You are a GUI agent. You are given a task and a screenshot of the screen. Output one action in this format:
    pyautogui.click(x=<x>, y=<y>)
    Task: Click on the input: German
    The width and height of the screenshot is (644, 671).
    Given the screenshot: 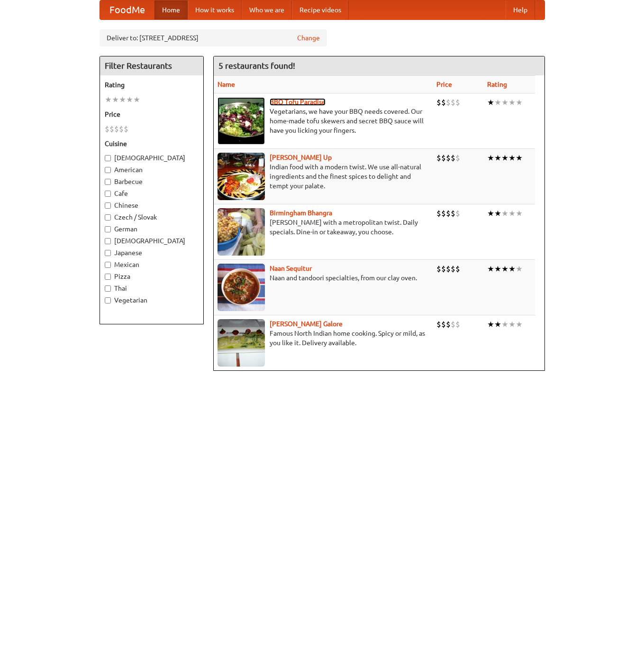 What is the action you would take?
    pyautogui.click(x=107, y=229)
    